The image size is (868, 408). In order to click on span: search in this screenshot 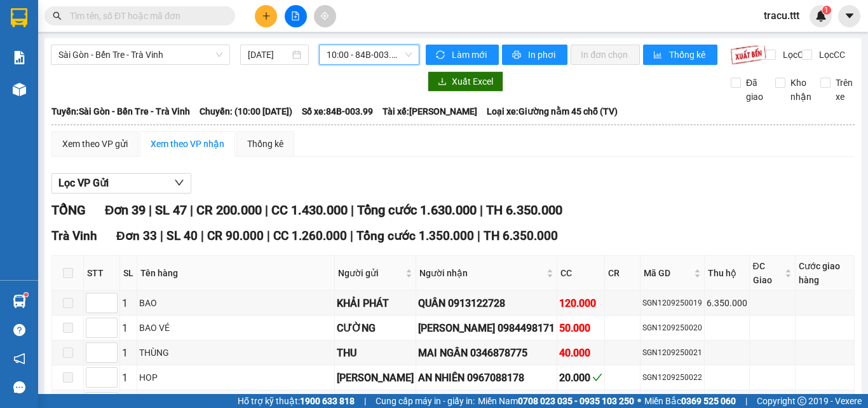, I will do `click(57, 16)`.